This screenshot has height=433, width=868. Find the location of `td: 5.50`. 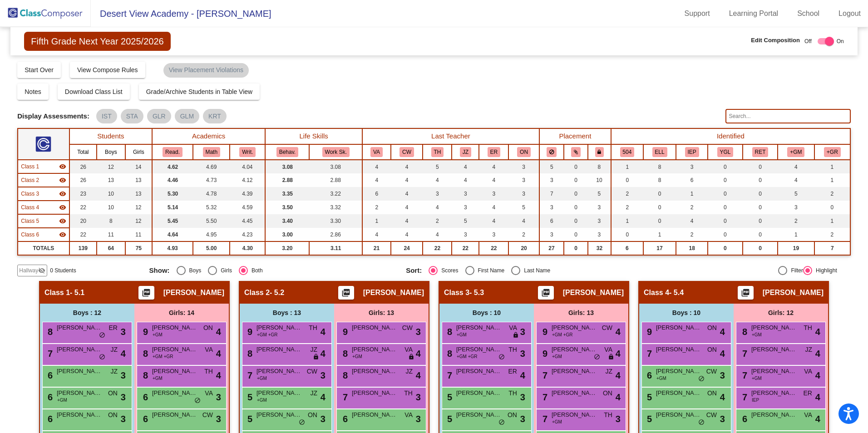

td: 5.50 is located at coordinates (211, 221).